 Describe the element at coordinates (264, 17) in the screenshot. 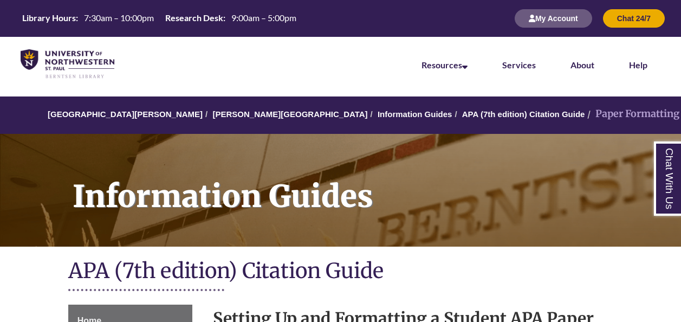

I see `span: 9:00am – 5:00pm` at that location.